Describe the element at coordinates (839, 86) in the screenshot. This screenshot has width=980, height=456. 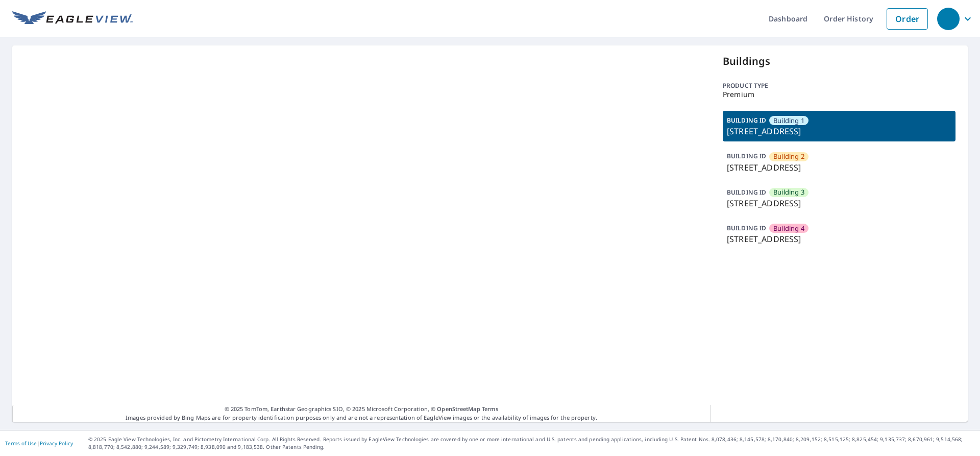
I see `p: Product type` at that location.